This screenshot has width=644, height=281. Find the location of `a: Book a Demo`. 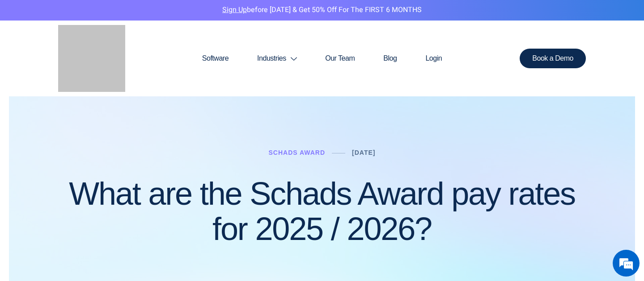

a: Book a Demo is located at coordinates (552, 58).